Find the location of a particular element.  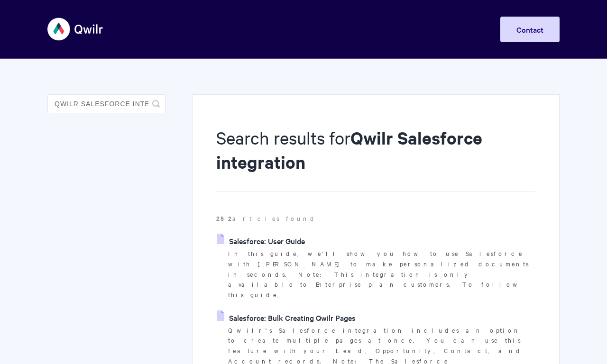

input: Search is located at coordinates (106, 104).